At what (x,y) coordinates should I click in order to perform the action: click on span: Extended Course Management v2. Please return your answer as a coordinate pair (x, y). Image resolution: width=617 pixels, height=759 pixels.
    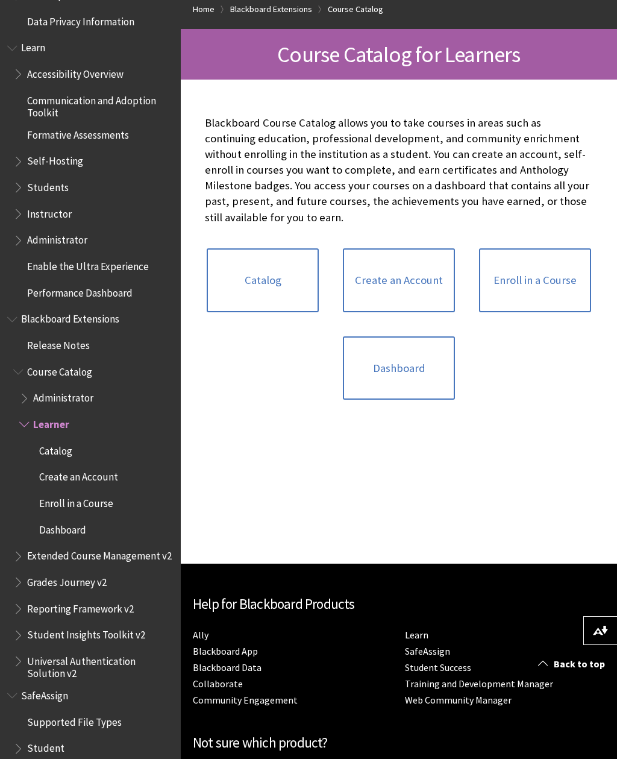
    Looking at the image, I should click on (99, 554).